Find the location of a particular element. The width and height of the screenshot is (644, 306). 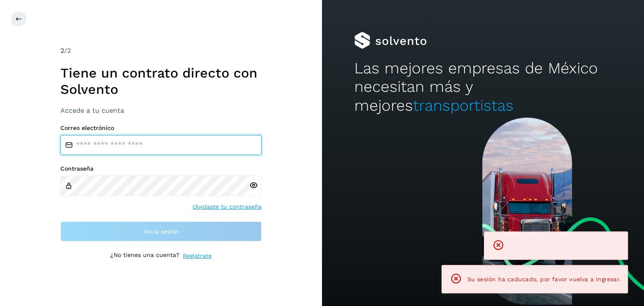

button: Inicia sesión is located at coordinates (161, 232).